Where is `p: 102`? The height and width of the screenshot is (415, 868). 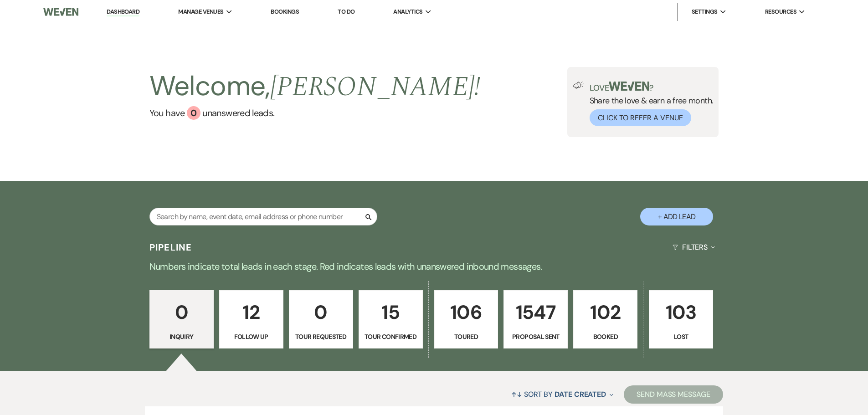
p: 102 is located at coordinates (605, 312).